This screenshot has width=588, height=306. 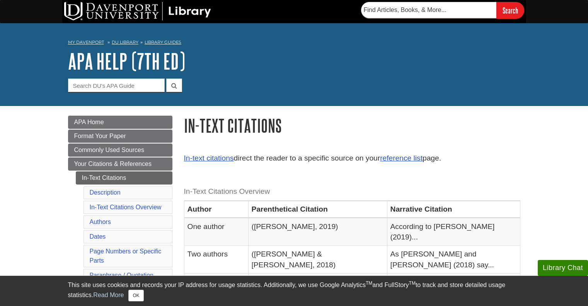 What do you see at coordinates (125, 42) in the screenshot?
I see `a: DU Library` at bounding box center [125, 42].